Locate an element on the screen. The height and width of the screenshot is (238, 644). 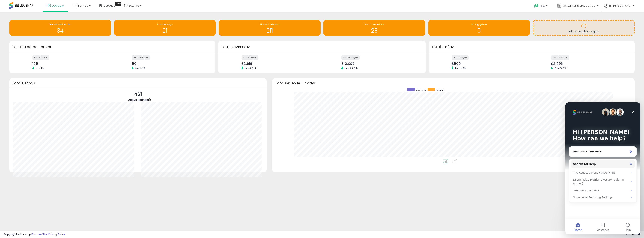
img: Profile image for PJ is located at coordinates (55, 10).